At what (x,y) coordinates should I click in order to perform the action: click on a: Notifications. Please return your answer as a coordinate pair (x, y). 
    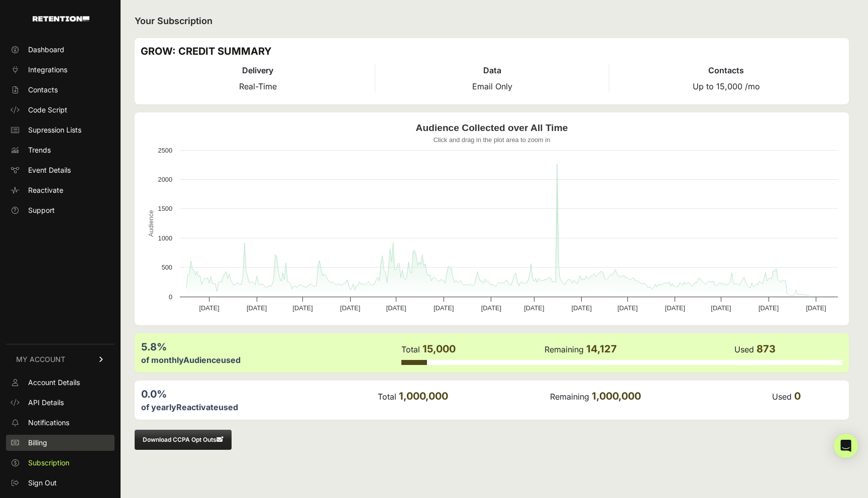
    Looking at the image, I should click on (60, 423).